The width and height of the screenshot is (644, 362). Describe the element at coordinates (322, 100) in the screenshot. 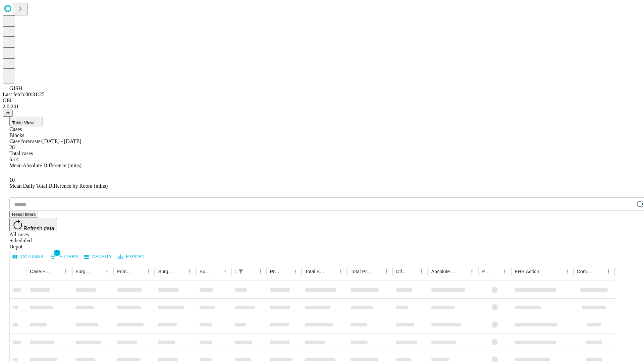

I see `div: GEI` at that location.